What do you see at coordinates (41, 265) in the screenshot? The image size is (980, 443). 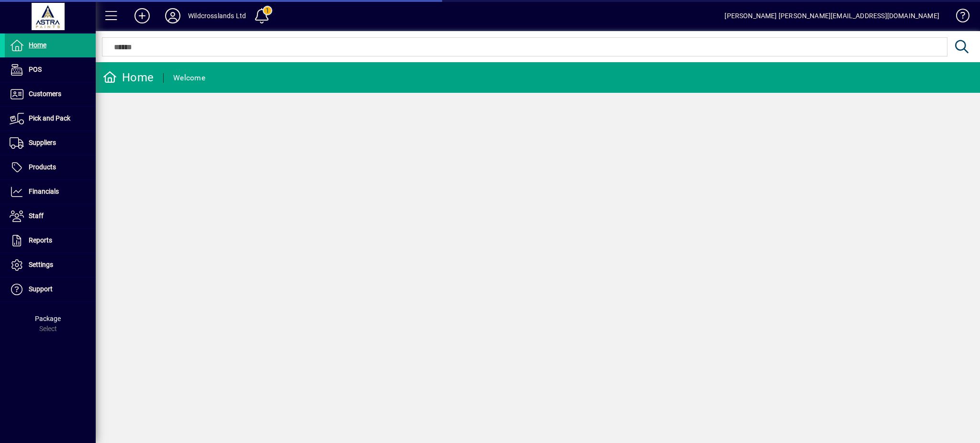 I see `span: Settings` at bounding box center [41, 265].